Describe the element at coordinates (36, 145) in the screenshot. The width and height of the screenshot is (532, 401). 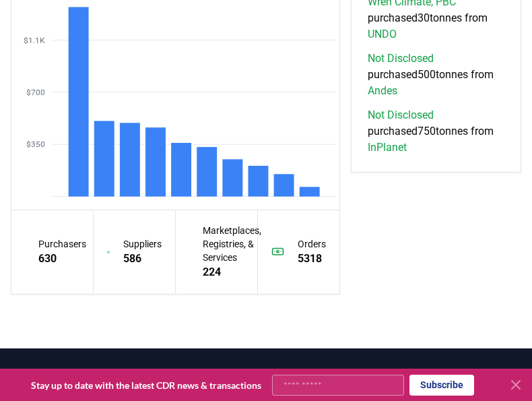
I see `tspan: $350` at that location.